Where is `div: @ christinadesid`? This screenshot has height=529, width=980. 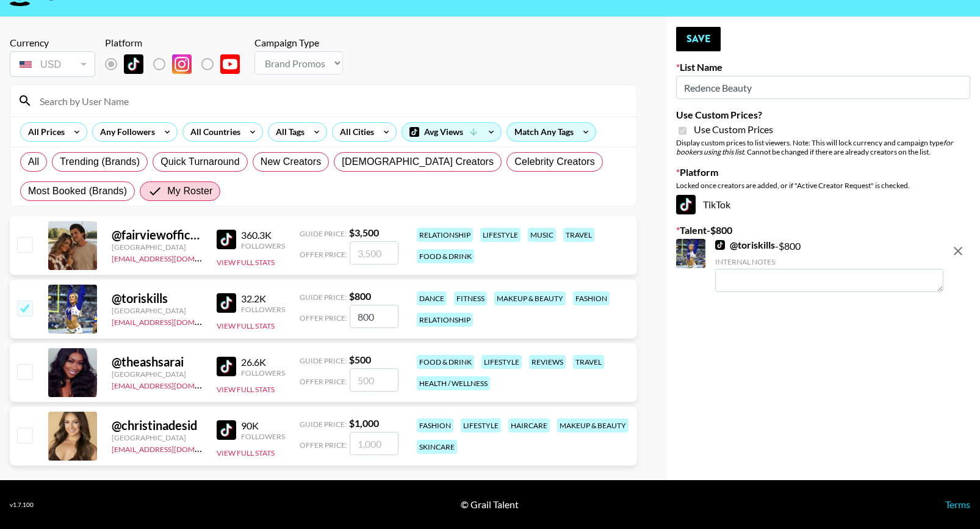
div: @ christinadesid is located at coordinates (157, 425).